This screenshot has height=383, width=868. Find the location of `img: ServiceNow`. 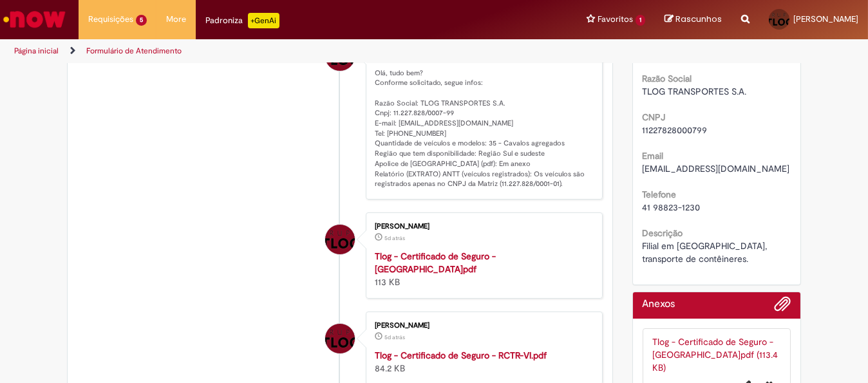

img: ServiceNow is located at coordinates (34, 19).